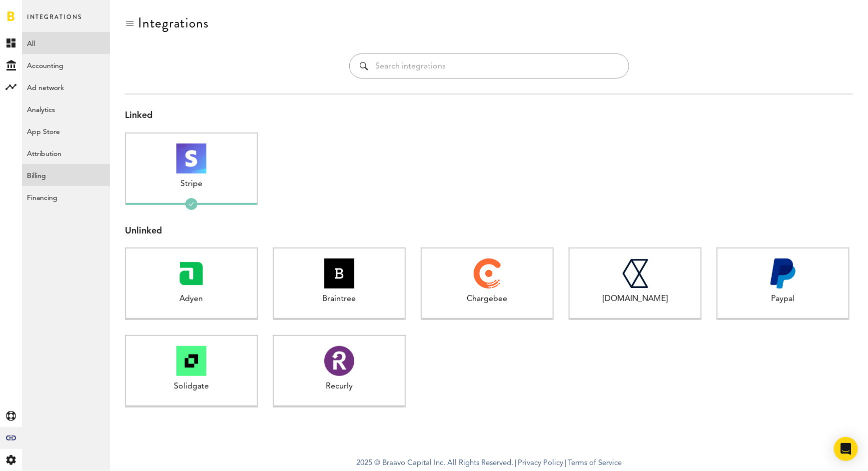 This screenshot has height=471, width=868. I want to click on img: Chargebee, so click(487, 274).